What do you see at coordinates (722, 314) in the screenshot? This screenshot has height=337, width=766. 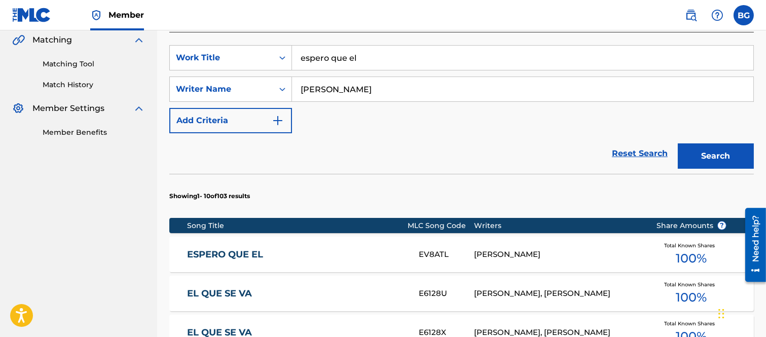 I see `div: Arrastrar` at bounding box center [722, 314].